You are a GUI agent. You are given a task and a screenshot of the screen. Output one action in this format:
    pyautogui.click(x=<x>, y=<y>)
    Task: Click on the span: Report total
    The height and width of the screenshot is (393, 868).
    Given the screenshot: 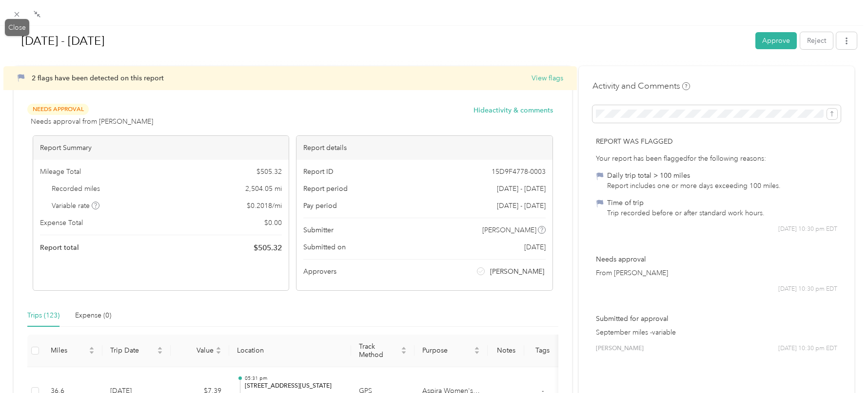 What is the action you would take?
    pyautogui.click(x=60, y=247)
    